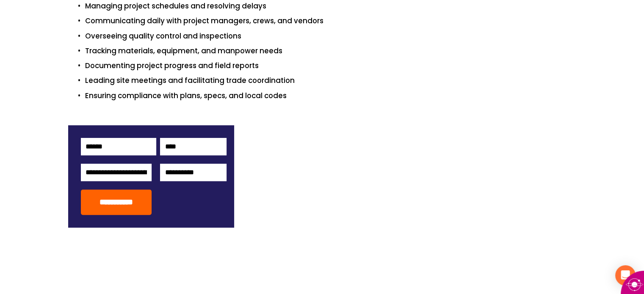 The height and width of the screenshot is (294, 644). What do you see at coordinates (330, 36) in the screenshot?
I see `p: Overseeing quality control and inspections` at bounding box center [330, 36].